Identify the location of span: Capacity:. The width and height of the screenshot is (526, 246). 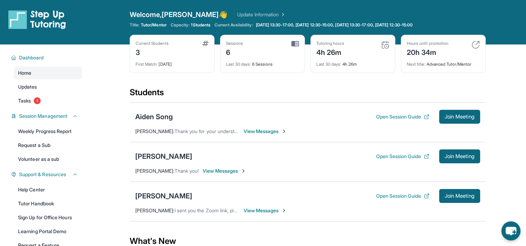
(180, 25).